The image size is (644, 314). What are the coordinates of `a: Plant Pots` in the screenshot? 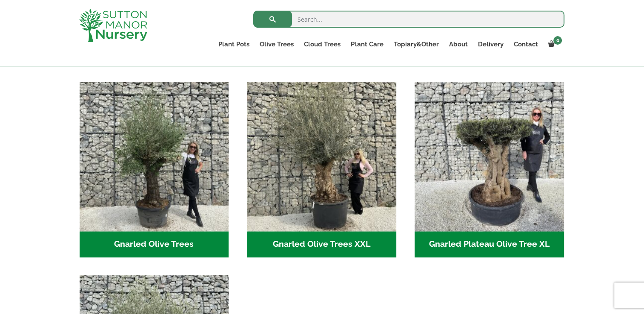 It's located at (234, 44).